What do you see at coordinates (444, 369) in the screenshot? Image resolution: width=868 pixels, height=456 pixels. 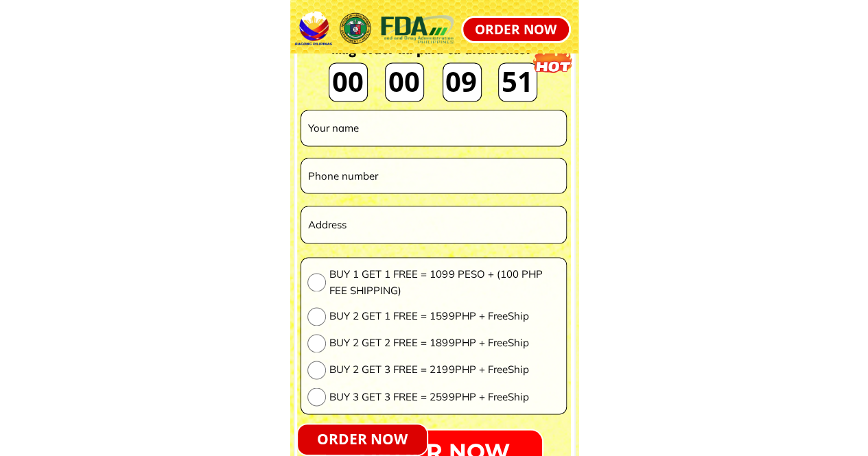 I see `span: BUY 2 GET 3 FREE = 2199PHP + FreeShip` at bounding box center [444, 369].